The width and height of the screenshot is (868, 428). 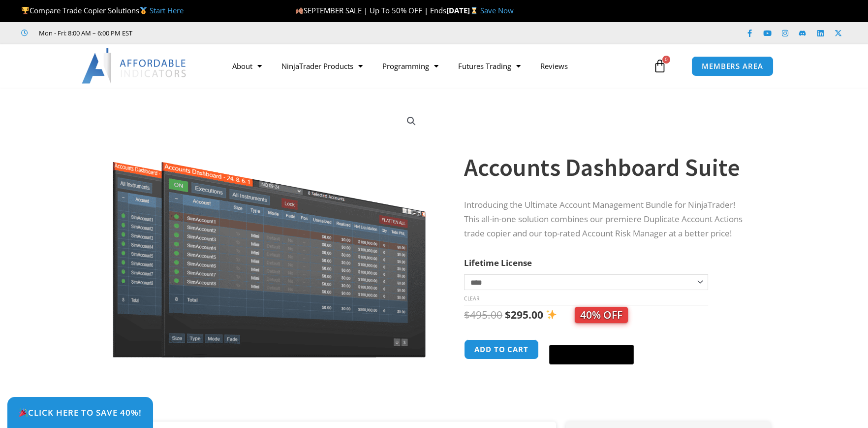 I want to click on a: Save Now, so click(x=497, y=10).